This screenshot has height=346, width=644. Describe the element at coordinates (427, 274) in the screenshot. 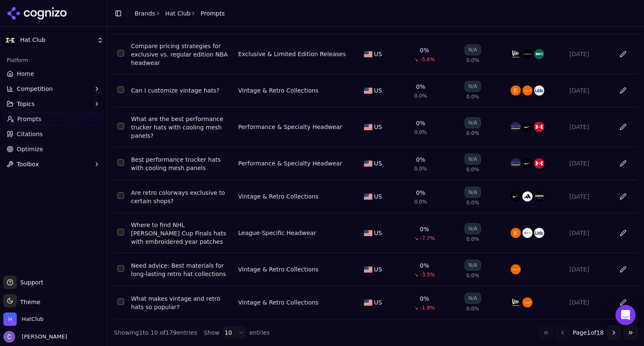

I see `span: -3.5%` at that location.